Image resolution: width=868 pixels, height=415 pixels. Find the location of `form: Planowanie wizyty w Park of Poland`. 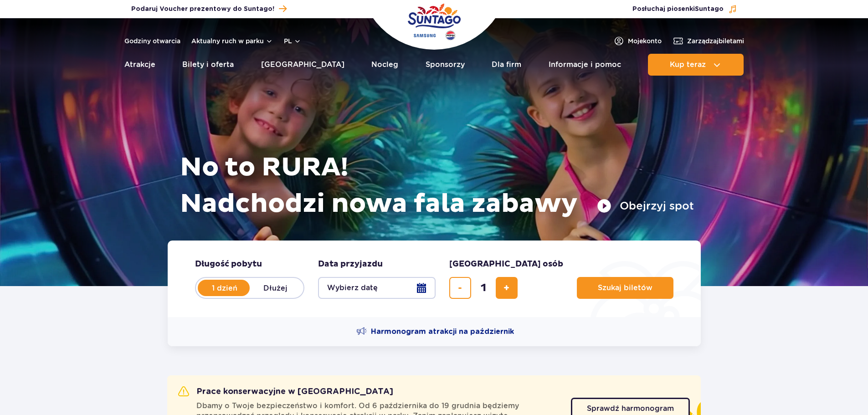

form: Planowanie wizyty w Park of Poland is located at coordinates (434, 279).